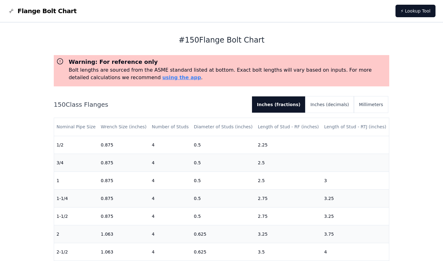 The width and height of the screenshot is (443, 261). Describe the element at coordinates (42, 11) in the screenshot. I see `a: Flange Bolt Chart LogoFlange Bolt Chart` at that location.